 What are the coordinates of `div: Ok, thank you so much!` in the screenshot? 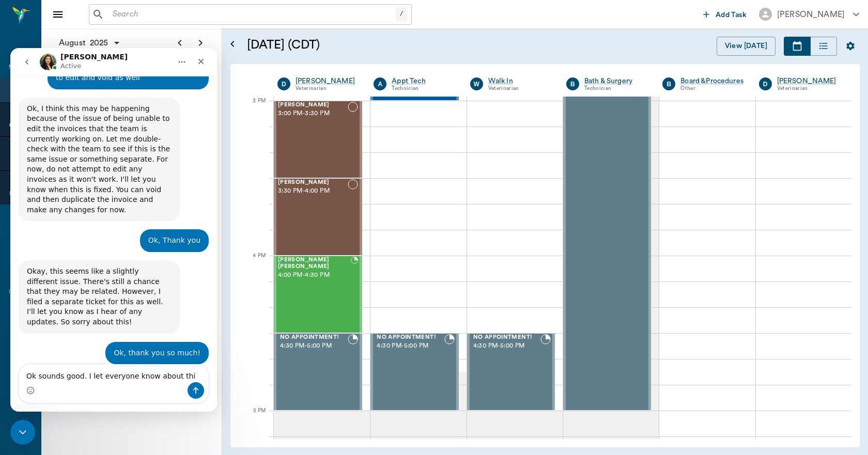 It's located at (147, 306).